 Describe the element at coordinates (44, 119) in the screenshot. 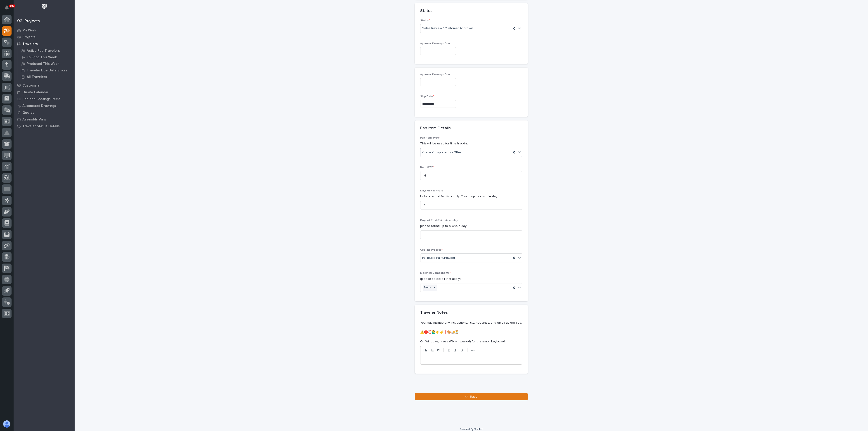

I see `a: Assembly View` at that location.